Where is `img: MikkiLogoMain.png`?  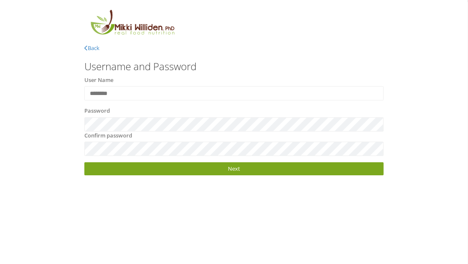
img: MikkiLogoMain.png is located at coordinates (132, 24).